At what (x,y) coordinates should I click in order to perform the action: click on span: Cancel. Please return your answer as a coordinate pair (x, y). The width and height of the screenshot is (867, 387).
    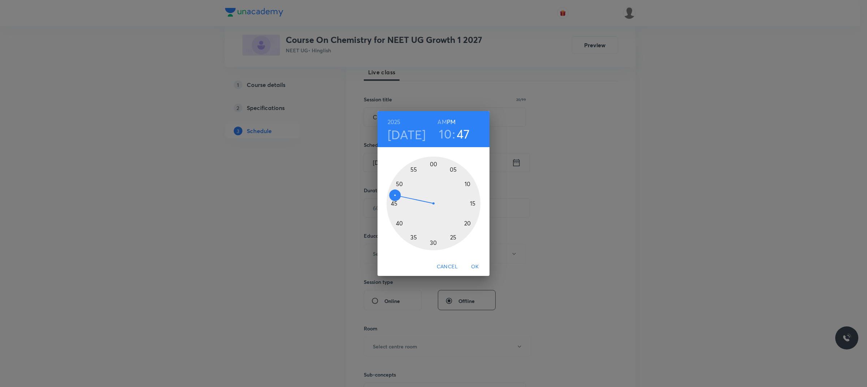
    Looking at the image, I should click on (447, 267).